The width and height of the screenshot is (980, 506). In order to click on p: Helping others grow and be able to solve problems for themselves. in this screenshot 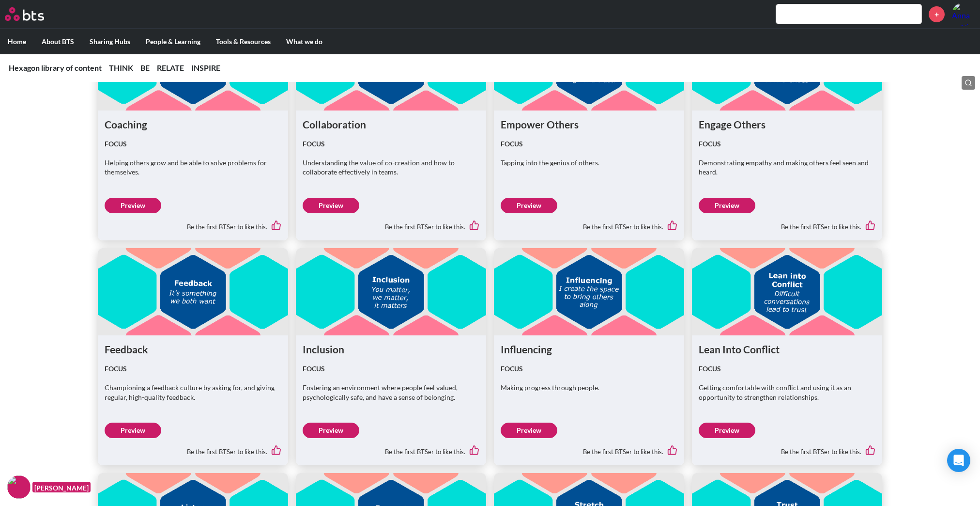, I will do `click(193, 168)`.